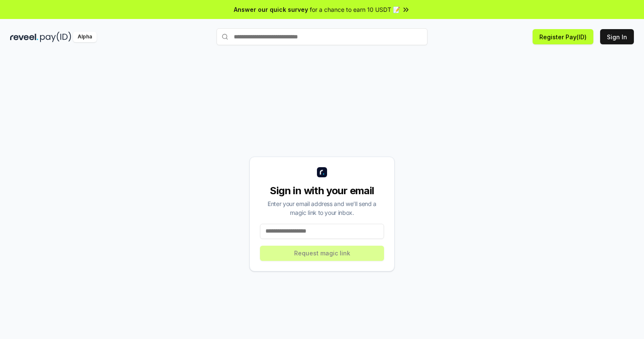 The height and width of the screenshot is (339, 644). I want to click on div: Enter your email address and we’ll send a magic link to your inbox., so click(322, 208).